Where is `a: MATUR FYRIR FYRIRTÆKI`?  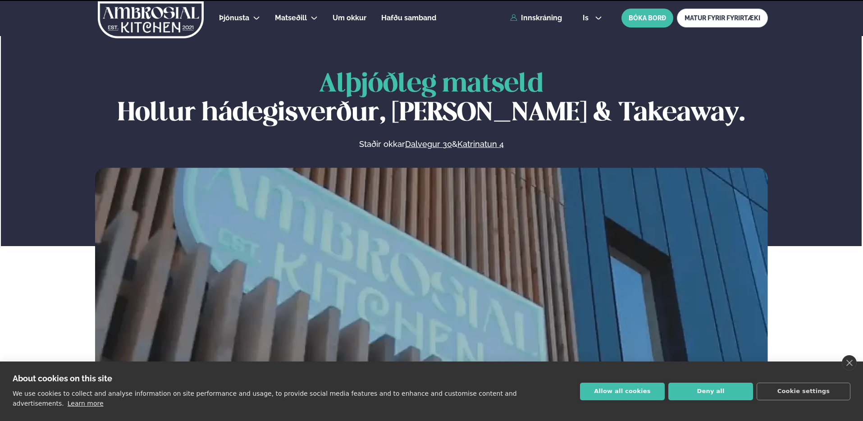 a: MATUR FYRIR FYRIRTÆKI is located at coordinates (722, 18).